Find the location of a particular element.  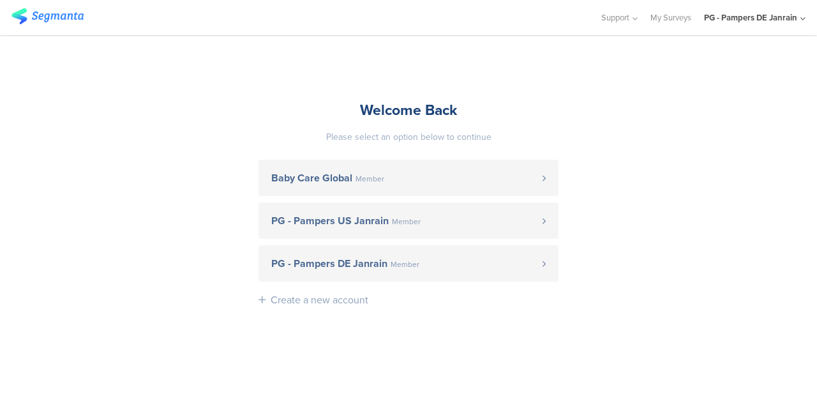

div: Please select an option below to continue is located at coordinates (409, 137).